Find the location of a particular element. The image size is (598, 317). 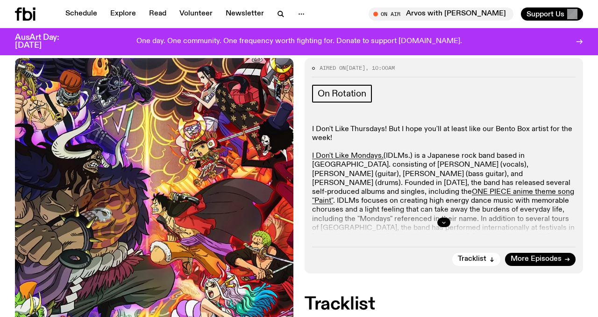

h2: Tracklist is located at coordinates (444, 304).